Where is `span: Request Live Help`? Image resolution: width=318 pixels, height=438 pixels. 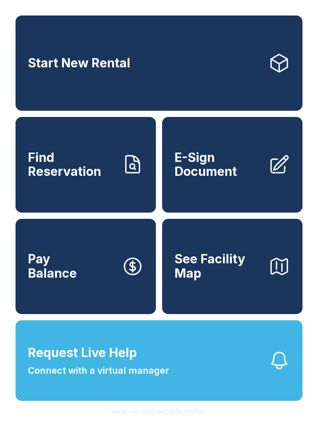
span: Request Live Help is located at coordinates (82, 353).